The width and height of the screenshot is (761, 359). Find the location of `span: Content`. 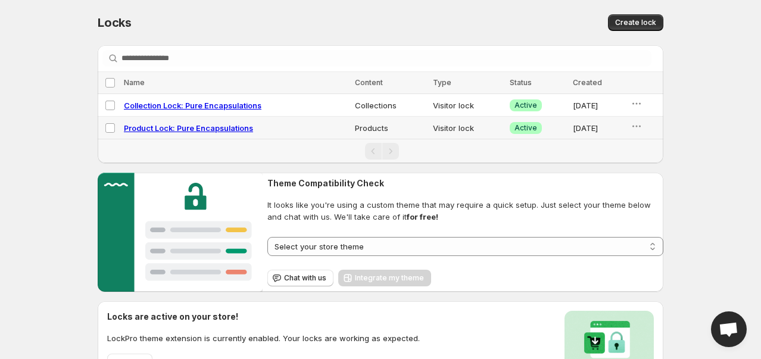

span: Content is located at coordinates (368, 82).